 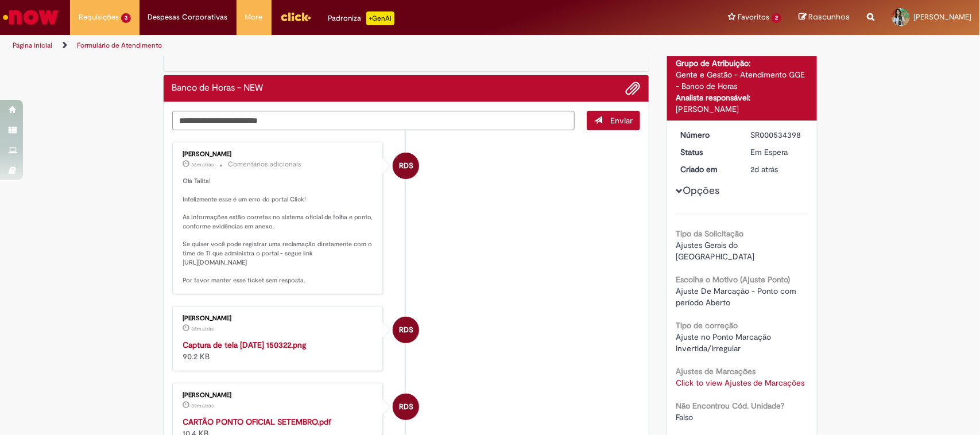 I want to click on div: Analista responsável:, so click(x=742, y=97).